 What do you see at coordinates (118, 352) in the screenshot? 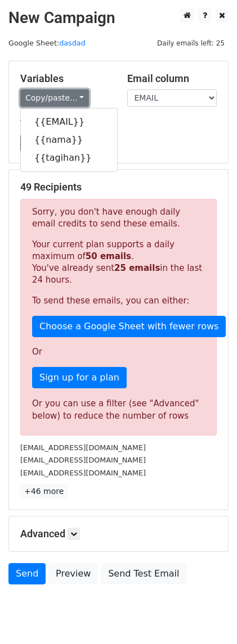
I see `p: Or` at bounding box center [118, 352].